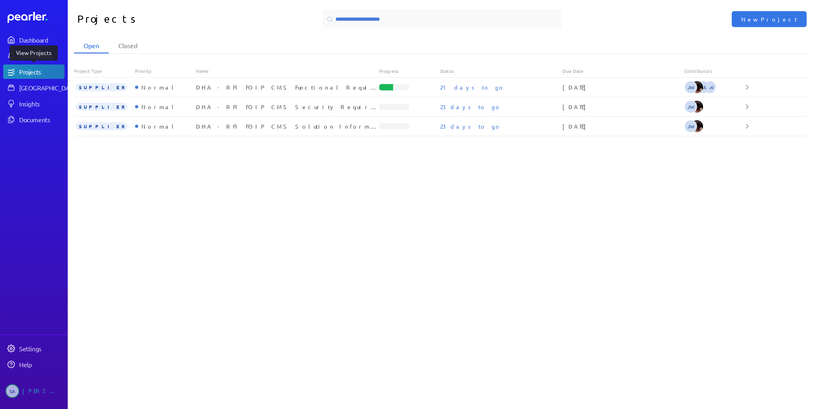 This screenshot has width=813, height=409. Describe the element at coordinates (91, 46) in the screenshot. I see `li: Open` at that location.